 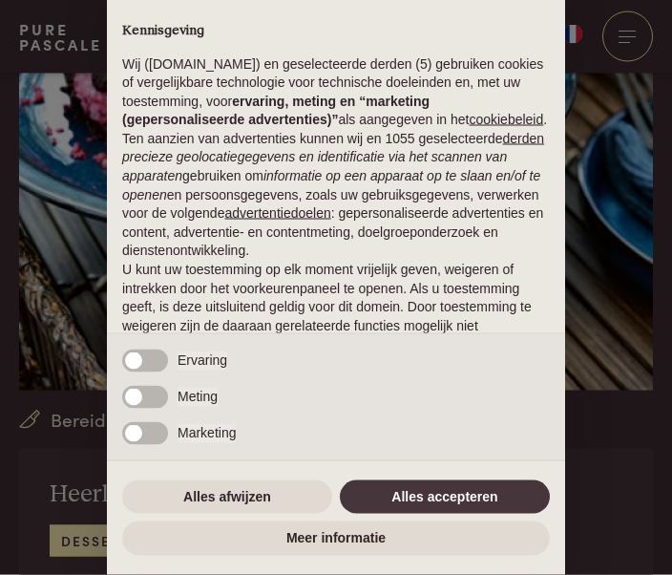 What do you see at coordinates (206, 434) in the screenshot?
I see `span: Marketing` at bounding box center [206, 434].